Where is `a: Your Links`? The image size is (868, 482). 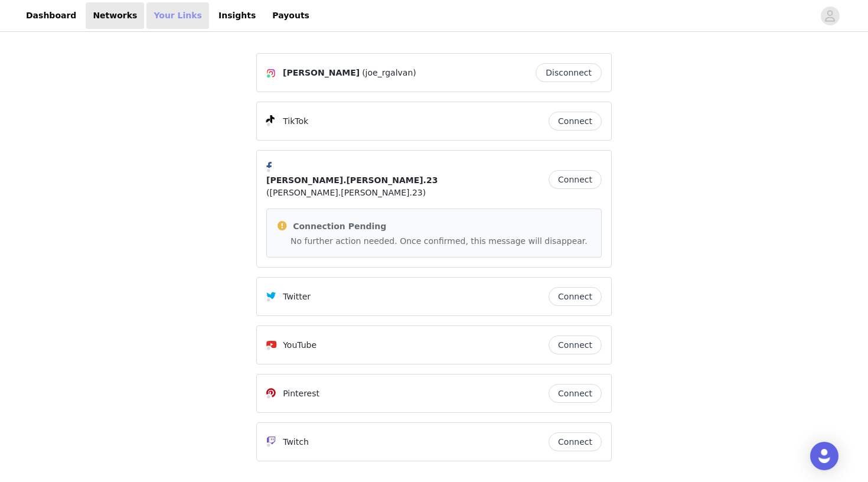 a: Your Links is located at coordinates (177, 15).